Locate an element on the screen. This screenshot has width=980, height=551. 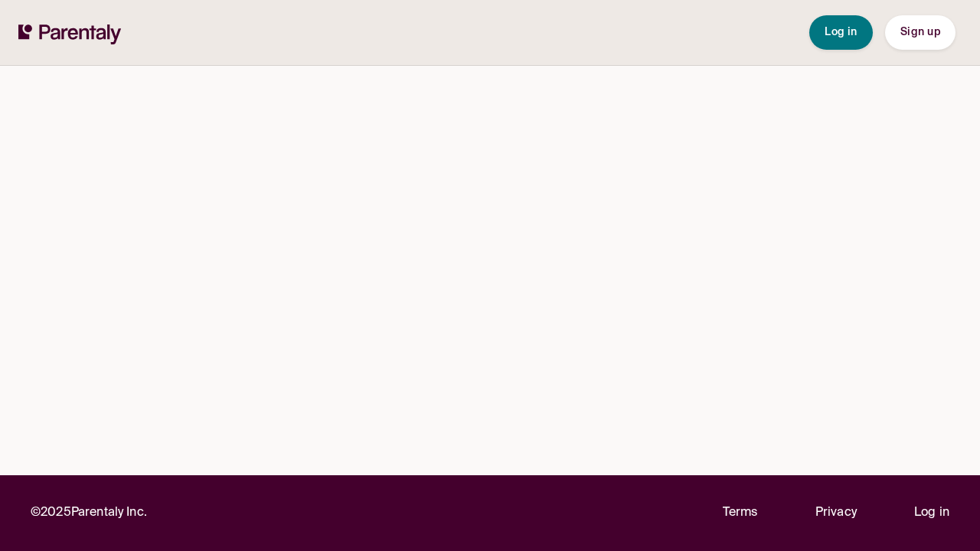
p: Privacy is located at coordinates (836, 512).